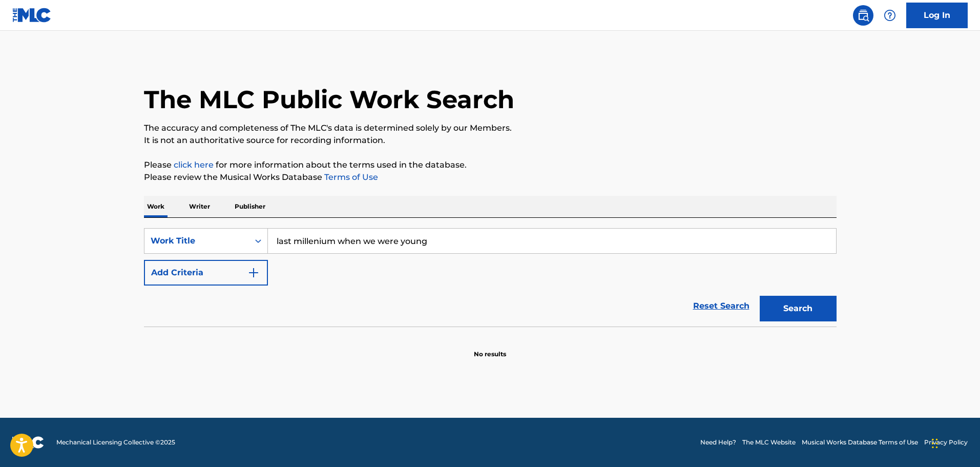 The height and width of the screenshot is (467, 980). Describe the element at coordinates (329, 100) in the screenshot. I see `h1: The MLC Public Work Search` at that location.